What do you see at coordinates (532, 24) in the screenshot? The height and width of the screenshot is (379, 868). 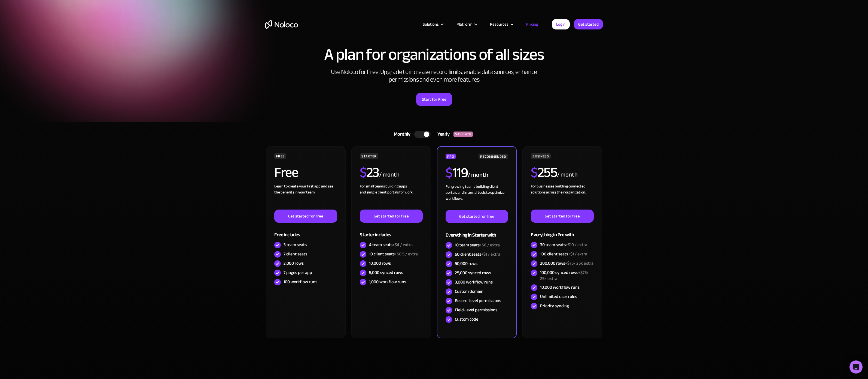 I see `a: Pricing` at bounding box center [532, 24].